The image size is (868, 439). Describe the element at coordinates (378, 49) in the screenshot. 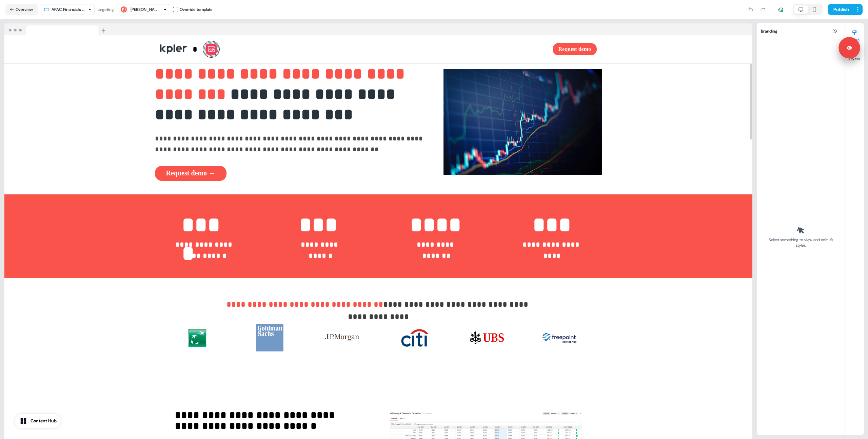

I see `div: *Request demo` at that location.